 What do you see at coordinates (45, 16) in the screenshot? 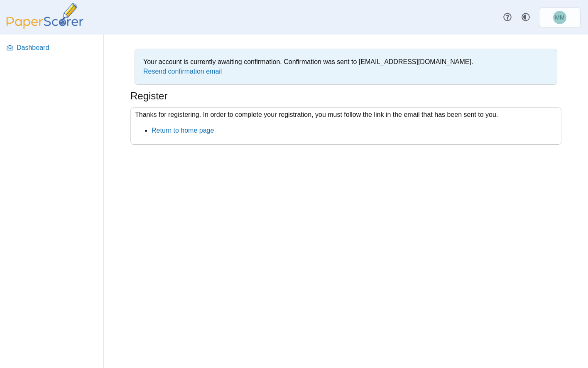
I see `img: PaperScorer` at bounding box center [45, 16].